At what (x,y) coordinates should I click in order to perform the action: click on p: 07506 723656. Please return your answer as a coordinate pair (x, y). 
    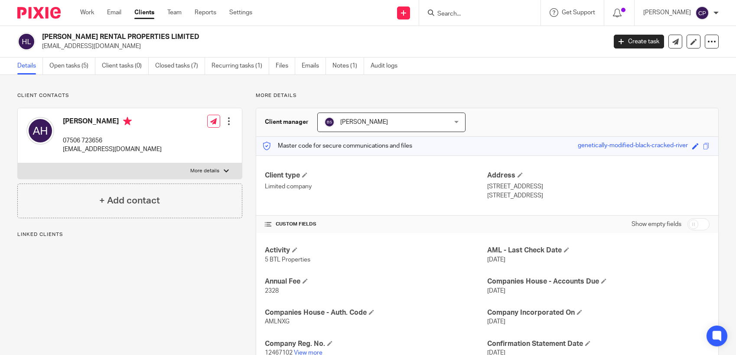
    Looking at the image, I should click on (112, 141).